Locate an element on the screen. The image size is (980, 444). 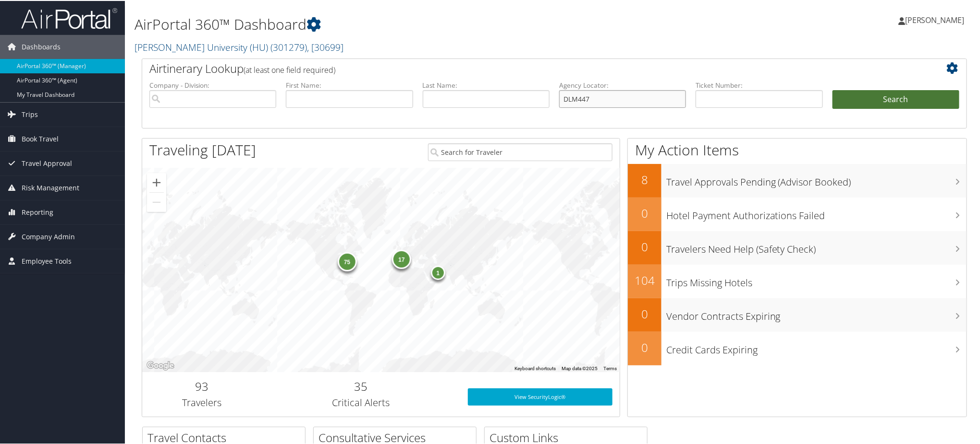
h2: Airtinerary Lookup is located at coordinates (520, 68).